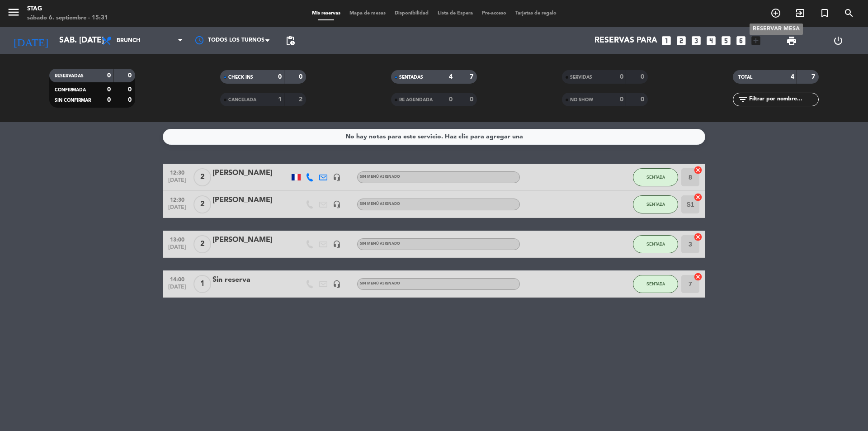  Describe the element at coordinates (536, 13) in the screenshot. I see `span: Tarjetas de regalo` at that location.